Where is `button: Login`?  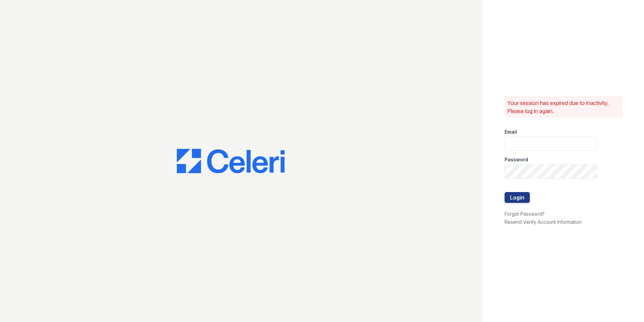 button: Login is located at coordinates (517, 197).